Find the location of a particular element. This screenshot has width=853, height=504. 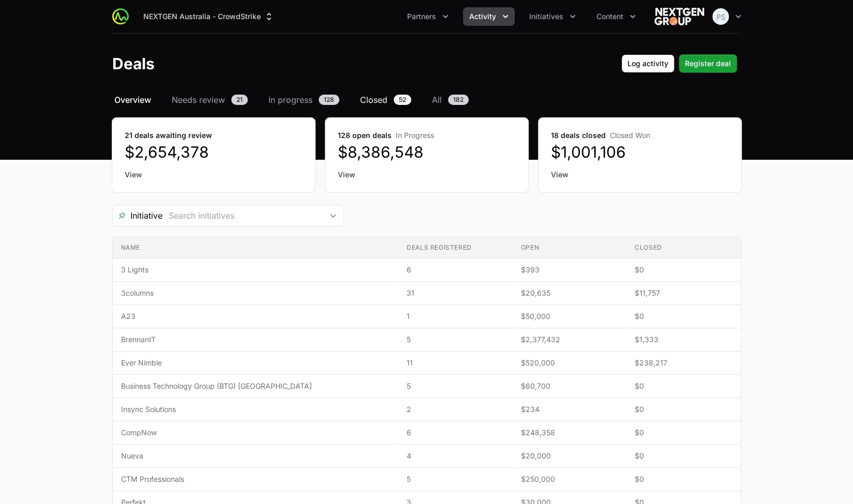

img: ActivitySource is located at coordinates (120, 17).